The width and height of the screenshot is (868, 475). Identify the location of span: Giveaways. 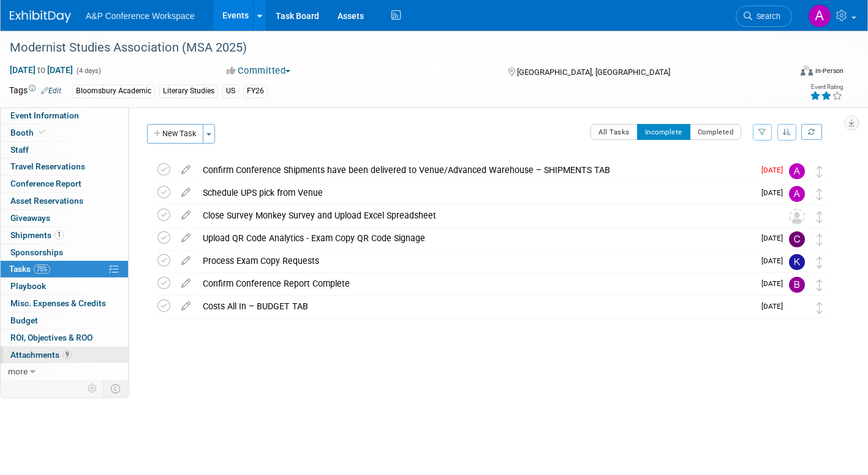
(30, 218).